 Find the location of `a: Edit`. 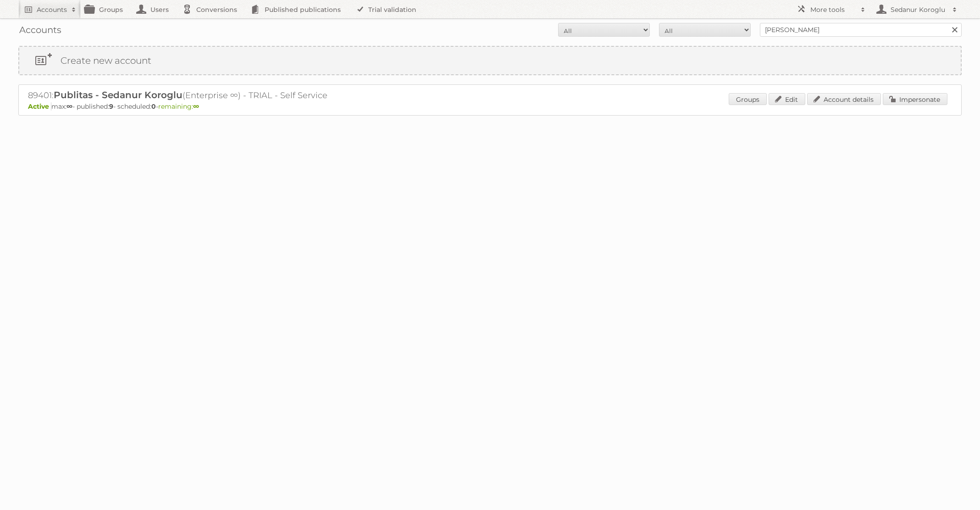

a: Edit is located at coordinates (787, 99).